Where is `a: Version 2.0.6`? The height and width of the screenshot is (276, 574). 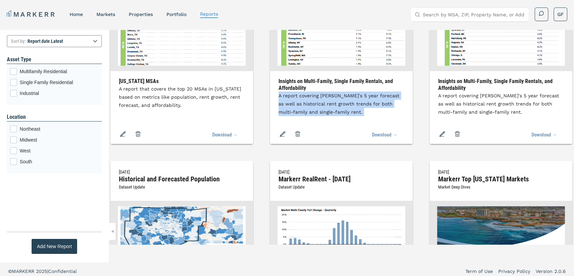 a: Version 2.0.6 is located at coordinates (551, 271).